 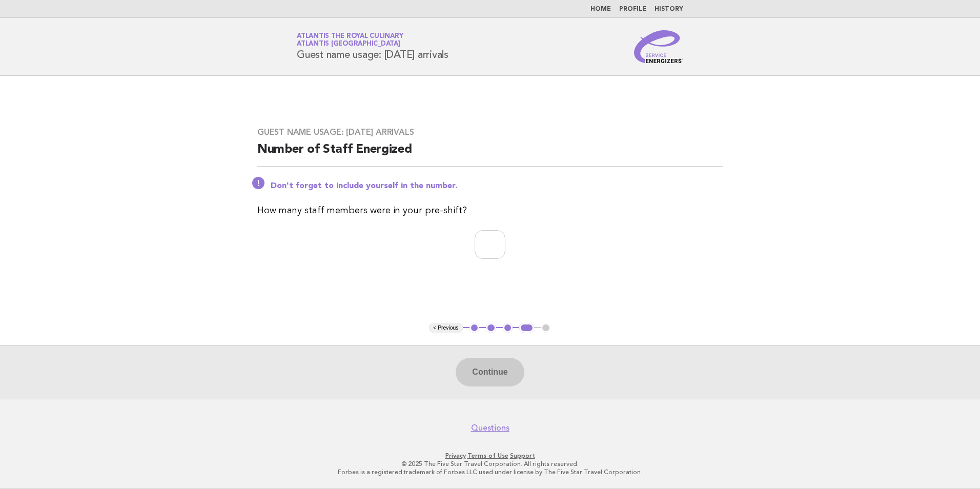 I want to click on a: History, so click(x=669, y=9).